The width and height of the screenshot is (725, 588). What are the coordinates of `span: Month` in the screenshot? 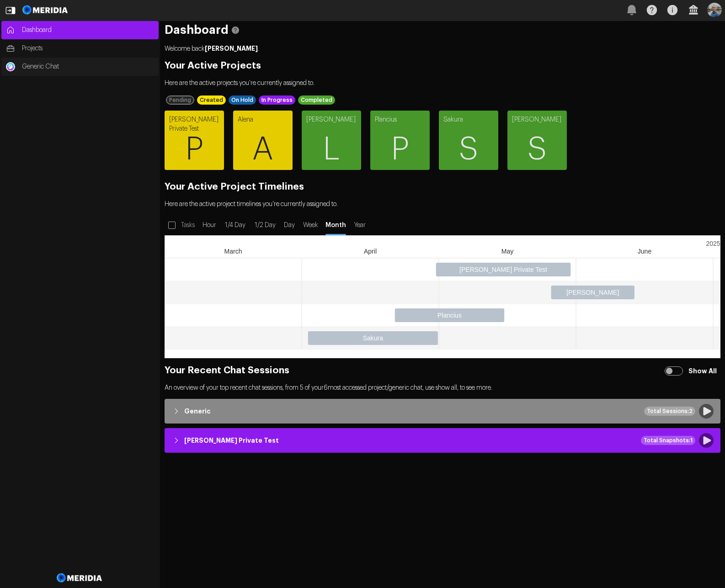 It's located at (336, 225).